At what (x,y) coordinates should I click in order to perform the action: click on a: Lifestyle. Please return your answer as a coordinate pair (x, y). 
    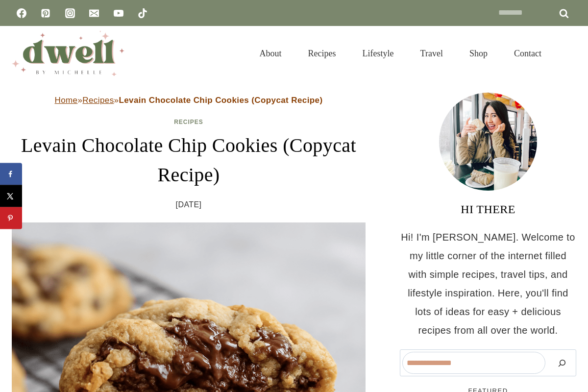
    Looking at the image, I should click on (379, 53).